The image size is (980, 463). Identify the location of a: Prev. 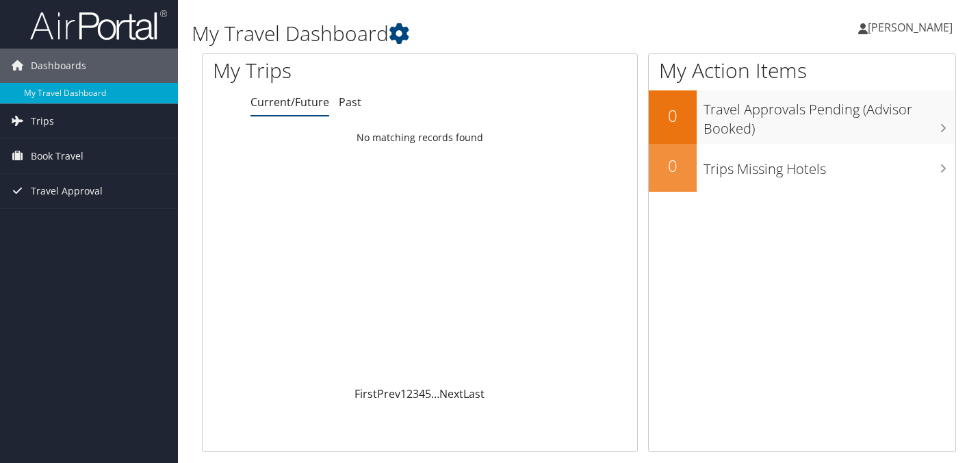
(389, 393).